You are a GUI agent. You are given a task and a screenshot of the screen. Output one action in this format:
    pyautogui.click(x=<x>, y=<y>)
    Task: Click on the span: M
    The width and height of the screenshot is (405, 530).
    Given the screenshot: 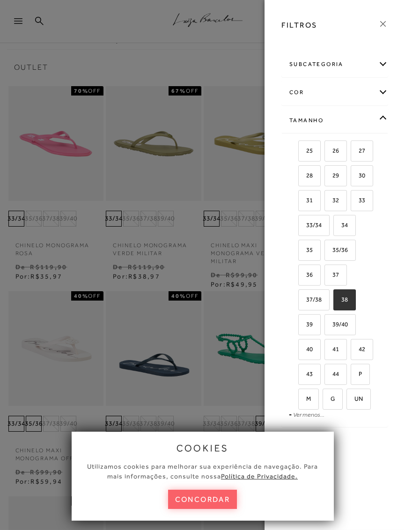 What is the action you would take?
    pyautogui.click(x=305, y=398)
    